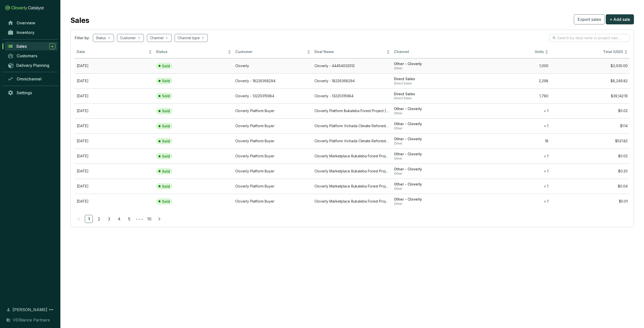 This screenshot has width=644, height=328. I want to click on a: Overview, so click(32, 23).